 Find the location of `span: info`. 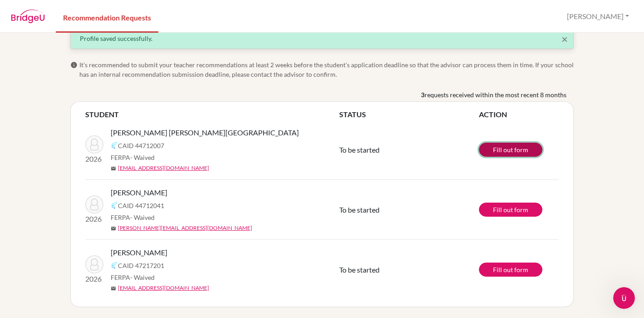

span: info is located at coordinates (74, 65).